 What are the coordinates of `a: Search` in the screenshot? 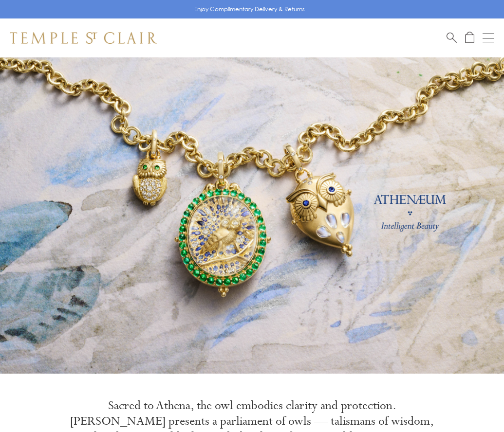 It's located at (451, 37).